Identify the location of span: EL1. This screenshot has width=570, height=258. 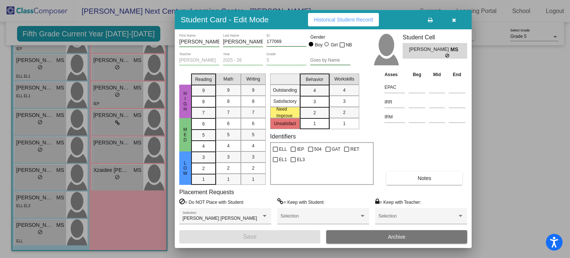
(283, 160).